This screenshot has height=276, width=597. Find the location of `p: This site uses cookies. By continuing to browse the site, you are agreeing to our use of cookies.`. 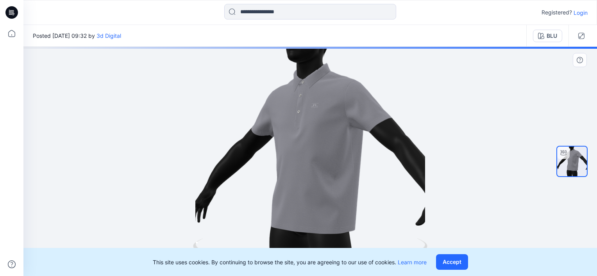

p: This site uses cookies. By continuing to browse the site, you are agreeing to our use of cookies. is located at coordinates (289, 262).